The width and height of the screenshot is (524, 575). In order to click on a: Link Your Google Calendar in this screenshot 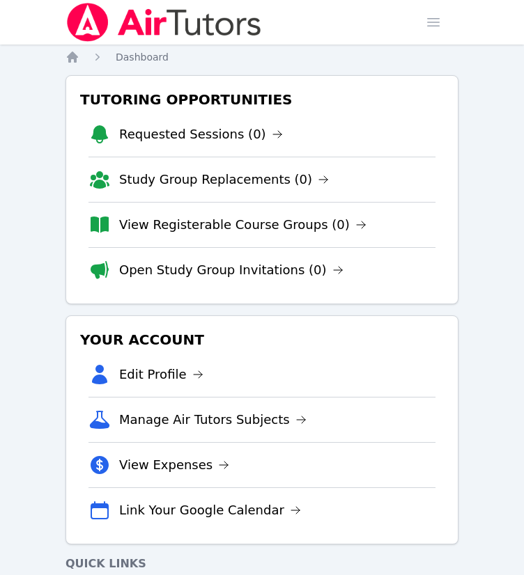, I will do `click(210, 511)`.